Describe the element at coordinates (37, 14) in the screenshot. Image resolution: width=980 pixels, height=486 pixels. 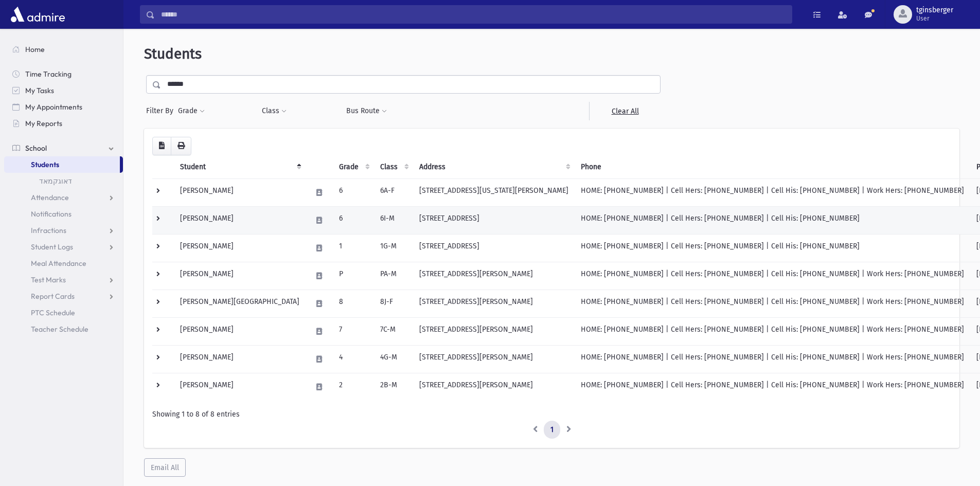
I see `img: AdmirePro` at that location.